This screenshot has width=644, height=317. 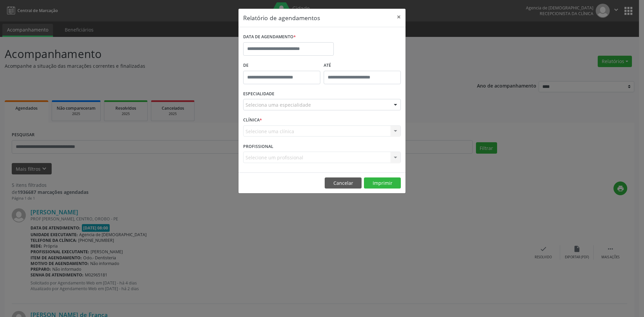 What do you see at coordinates (282, 65) in the screenshot?
I see `label: De` at bounding box center [282, 65].